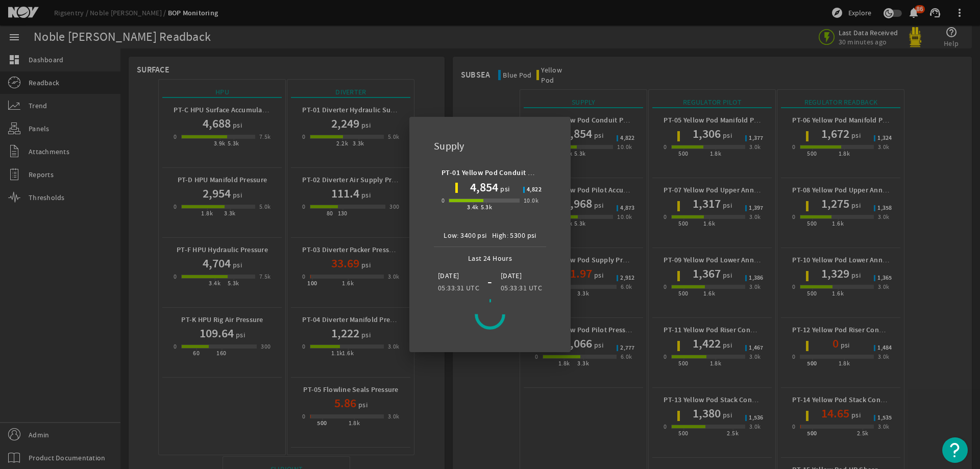 The image size is (980, 469). Describe the element at coordinates (483, 188) in the screenshot. I see `h1: 4,854` at that location.